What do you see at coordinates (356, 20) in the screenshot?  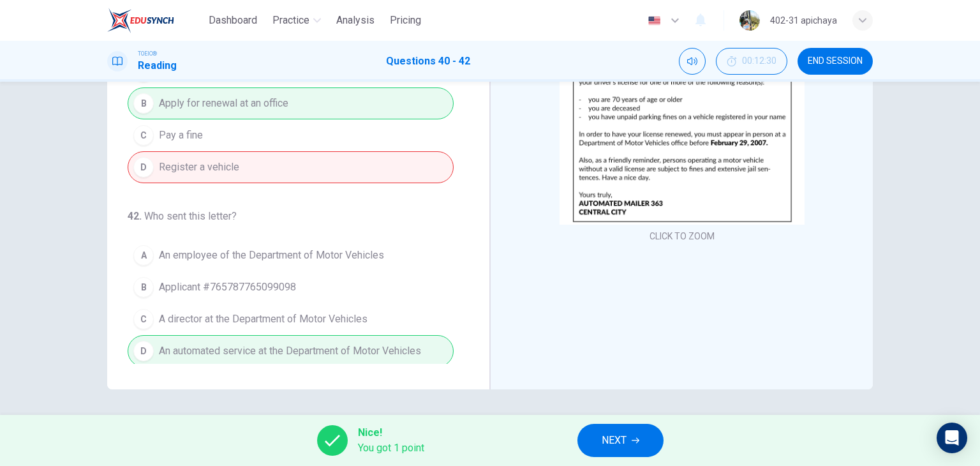 I see `button: Analysis` at bounding box center [356, 20].